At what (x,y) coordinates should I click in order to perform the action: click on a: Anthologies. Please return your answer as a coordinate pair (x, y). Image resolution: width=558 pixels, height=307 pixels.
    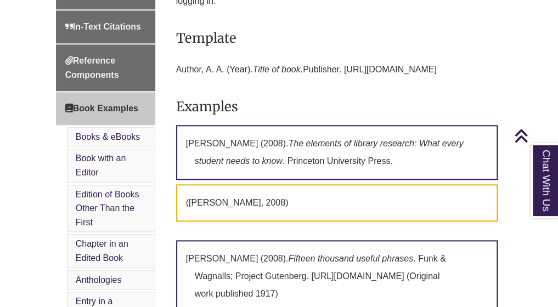
    Looking at the image, I should click on (99, 280).